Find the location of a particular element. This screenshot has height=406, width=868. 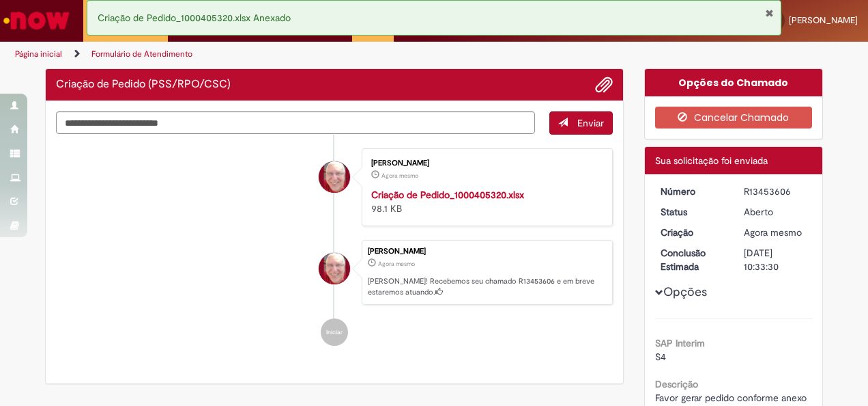

img: ServiceNow is located at coordinates (36, 20).